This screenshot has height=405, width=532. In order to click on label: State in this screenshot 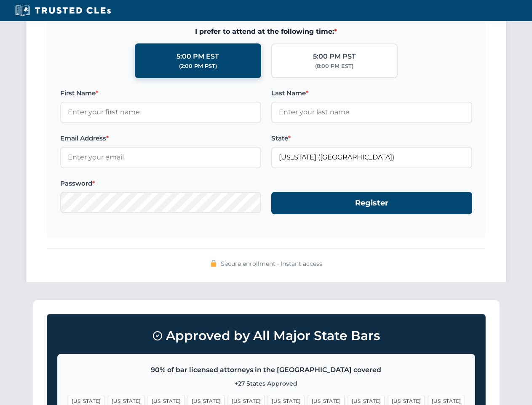, I will do `click(372, 138)`.